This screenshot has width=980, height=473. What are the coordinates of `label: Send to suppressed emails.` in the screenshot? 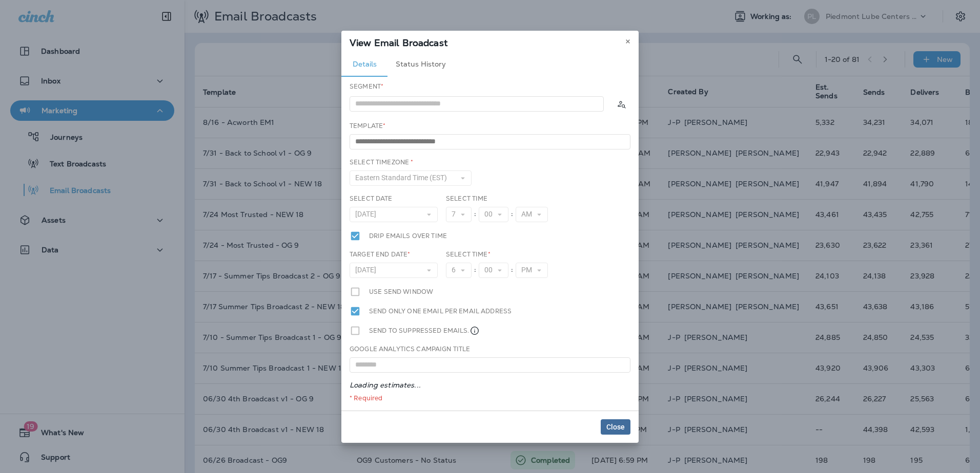 It's located at (424, 331).